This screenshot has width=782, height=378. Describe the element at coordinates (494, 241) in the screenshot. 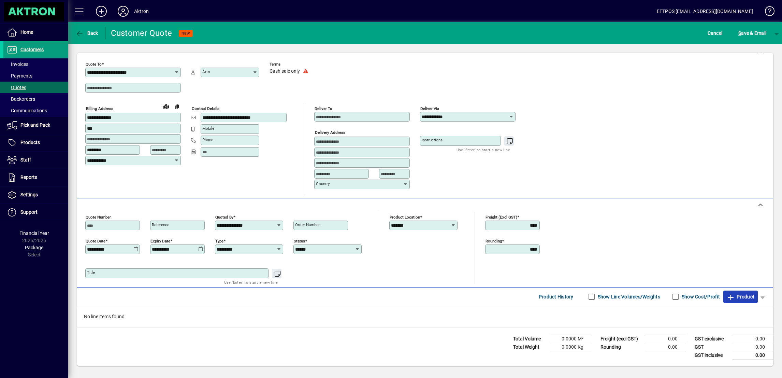

I see `mat-label: Rounding` at that location.